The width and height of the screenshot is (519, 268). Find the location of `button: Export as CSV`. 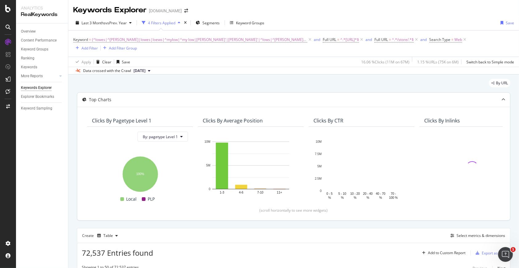

button: Export as CSV is located at coordinates (489, 253).